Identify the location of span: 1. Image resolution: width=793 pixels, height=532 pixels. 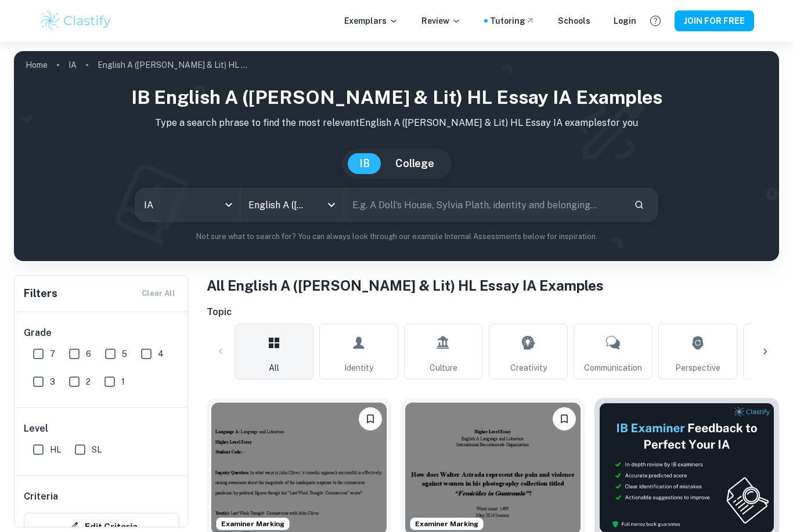
(123, 382).